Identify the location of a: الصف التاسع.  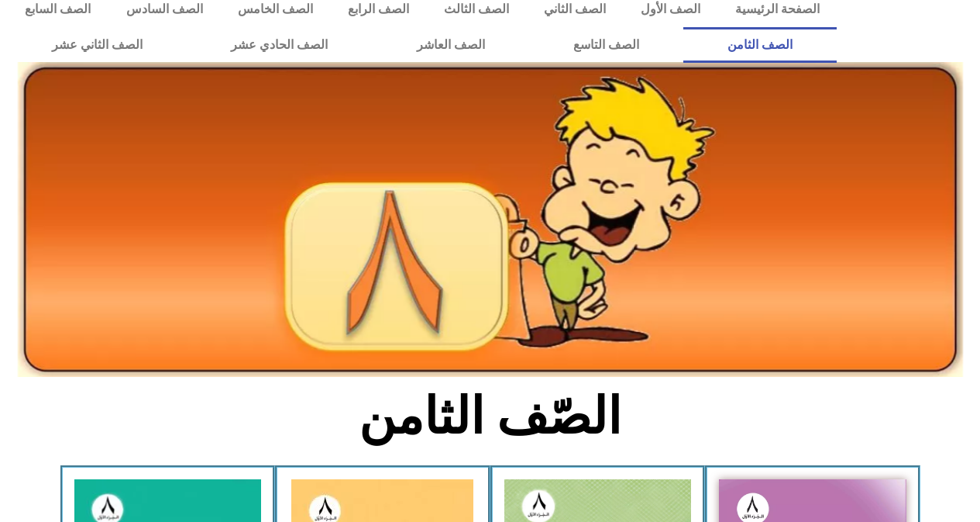
(606, 45).